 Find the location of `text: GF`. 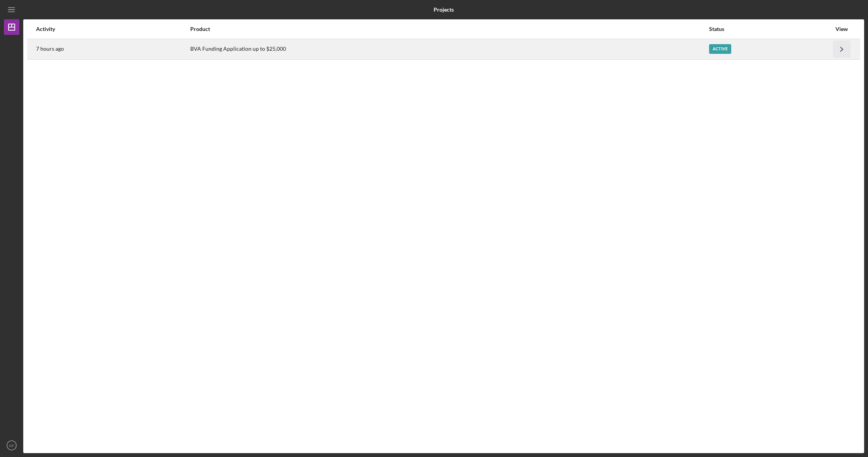

text: GF is located at coordinates (12, 446).